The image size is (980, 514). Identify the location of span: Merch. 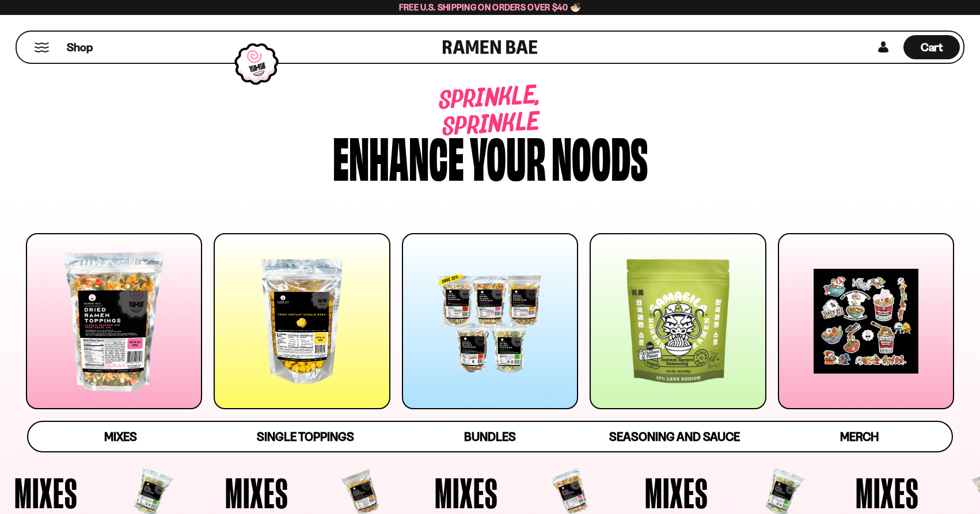
(859, 437).